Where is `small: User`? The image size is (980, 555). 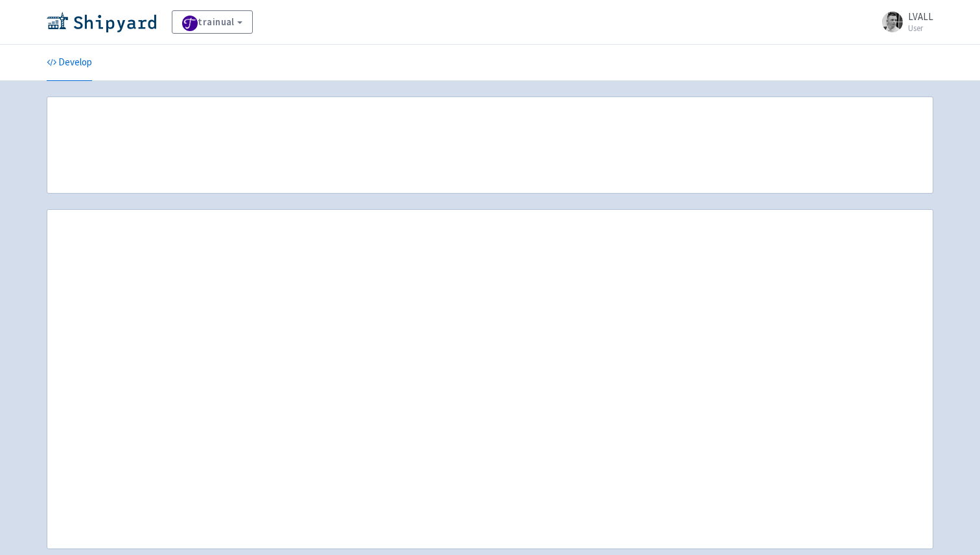
small: User is located at coordinates (920, 28).